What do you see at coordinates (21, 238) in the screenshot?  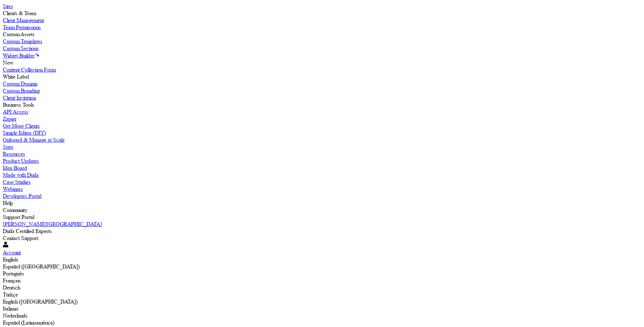 I see `label: Contact Support` at bounding box center [21, 238].